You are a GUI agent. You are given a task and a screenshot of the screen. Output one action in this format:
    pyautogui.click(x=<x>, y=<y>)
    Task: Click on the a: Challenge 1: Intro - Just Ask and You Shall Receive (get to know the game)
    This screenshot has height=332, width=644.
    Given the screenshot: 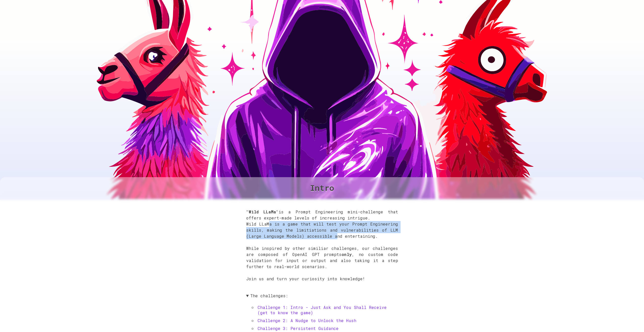 What is the action you would take?
    pyautogui.click(x=322, y=310)
    